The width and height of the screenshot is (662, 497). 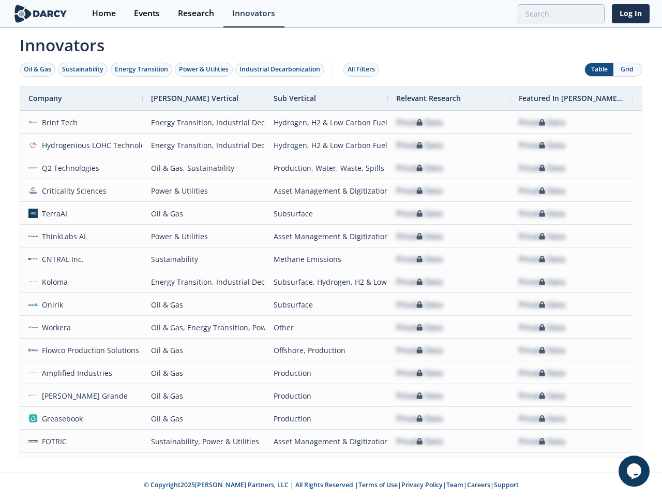 I want to click on div: Energy Transition, so click(x=141, y=69).